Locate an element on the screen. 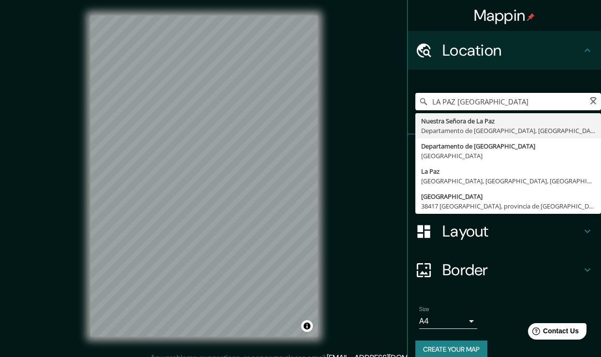 The height and width of the screenshot is (357, 601). div: Style is located at coordinates (504, 192).